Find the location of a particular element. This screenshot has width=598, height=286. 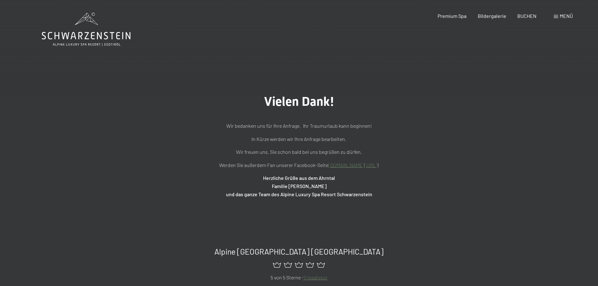

a: Premium Spa is located at coordinates (452, 16).